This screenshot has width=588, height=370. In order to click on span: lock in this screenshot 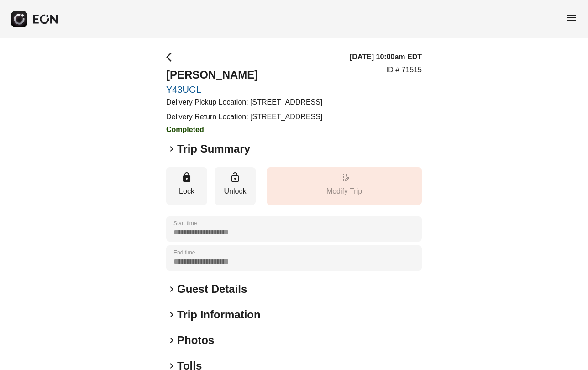, I will do `click(186, 177)`.